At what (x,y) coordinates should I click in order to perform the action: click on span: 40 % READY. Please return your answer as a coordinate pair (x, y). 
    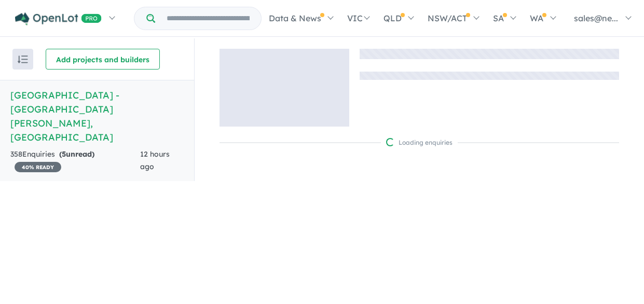
    Looking at the image, I should click on (38, 167).